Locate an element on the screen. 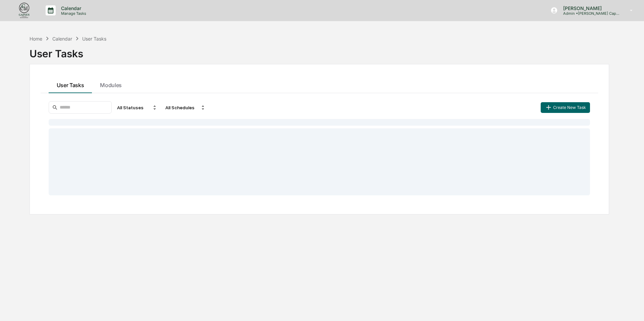 The image size is (644, 321). p: Calendar is located at coordinates (73, 8).